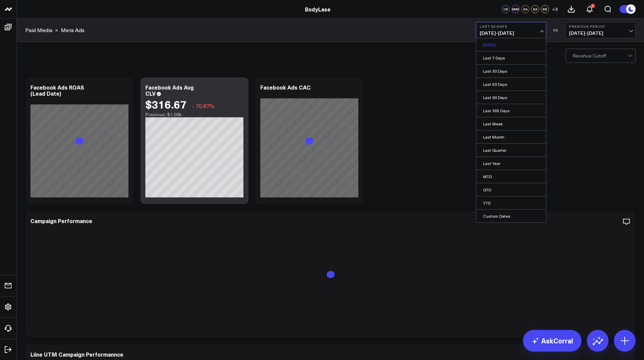 The image size is (644, 360). What do you see at coordinates (511, 137) in the screenshot?
I see `a: Last Month` at bounding box center [511, 137].